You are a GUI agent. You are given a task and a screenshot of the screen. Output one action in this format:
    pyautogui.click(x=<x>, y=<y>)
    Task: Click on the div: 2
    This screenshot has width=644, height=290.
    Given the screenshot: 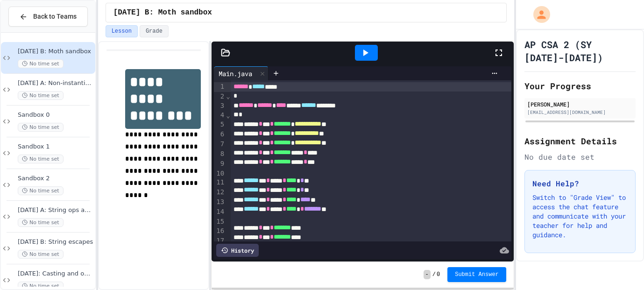 What is the action you would take?
    pyautogui.click(x=220, y=97)
    